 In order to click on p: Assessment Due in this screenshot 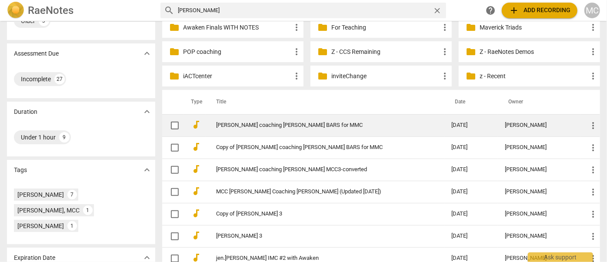, I will do `click(36, 54)`.